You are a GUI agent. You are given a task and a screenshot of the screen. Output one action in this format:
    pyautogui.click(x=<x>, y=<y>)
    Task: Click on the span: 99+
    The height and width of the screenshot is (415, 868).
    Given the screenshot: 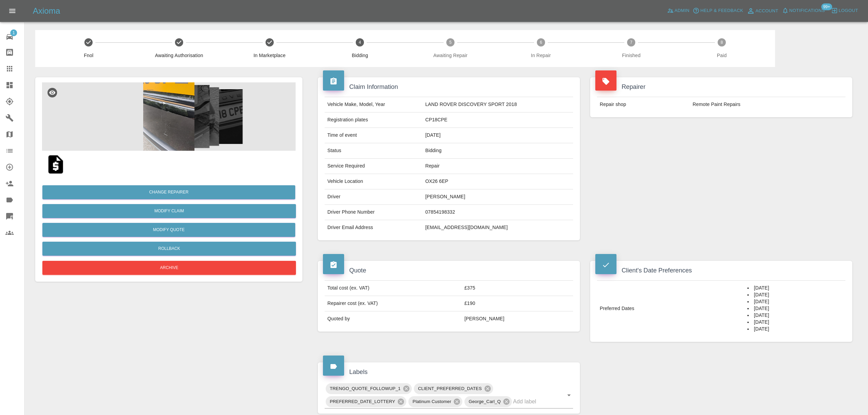 What is the action you would take?
    pyautogui.click(x=827, y=7)
    